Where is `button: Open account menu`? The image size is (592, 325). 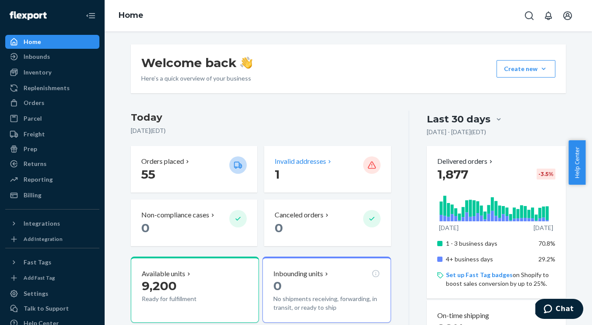
button: Open account menu is located at coordinates (567, 16).